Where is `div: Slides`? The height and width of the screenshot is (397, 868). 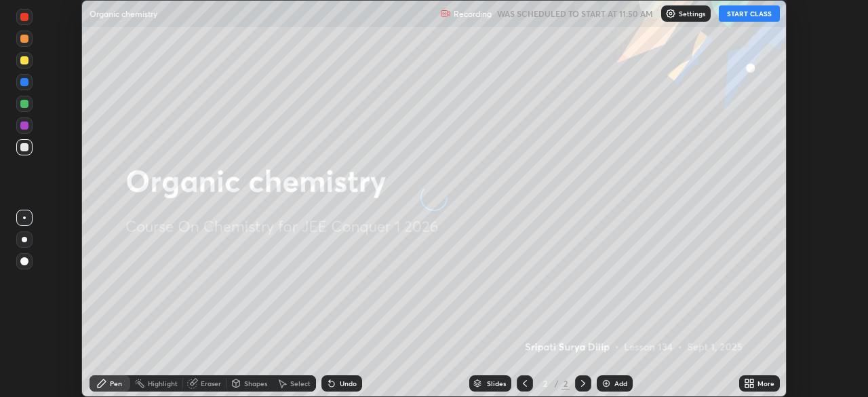
div: Slides is located at coordinates (496, 384).